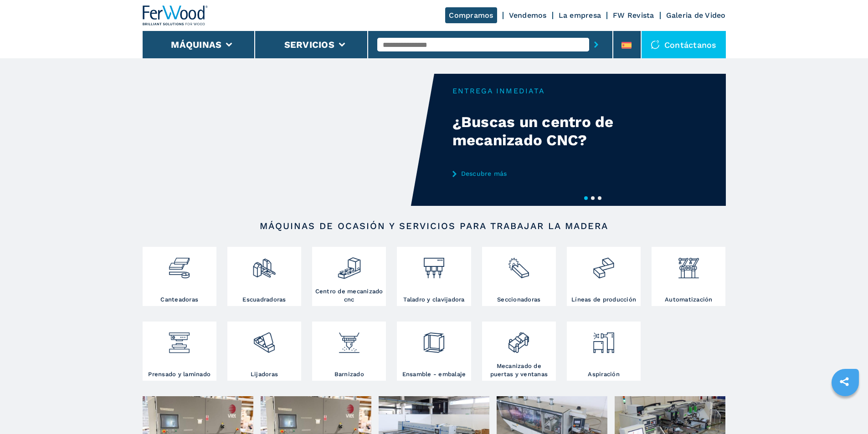 The width and height of the screenshot is (868, 434). Describe the element at coordinates (688, 264) in the screenshot. I see `img: automazione.png` at that location.